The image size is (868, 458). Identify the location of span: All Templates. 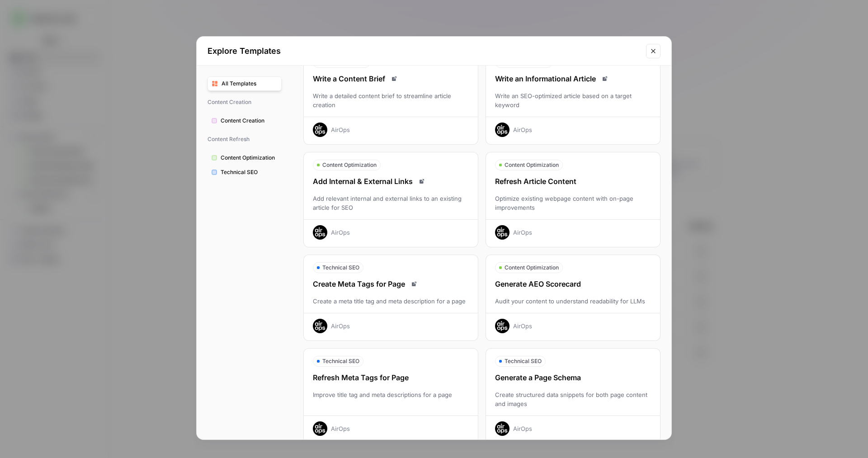
(250, 84).